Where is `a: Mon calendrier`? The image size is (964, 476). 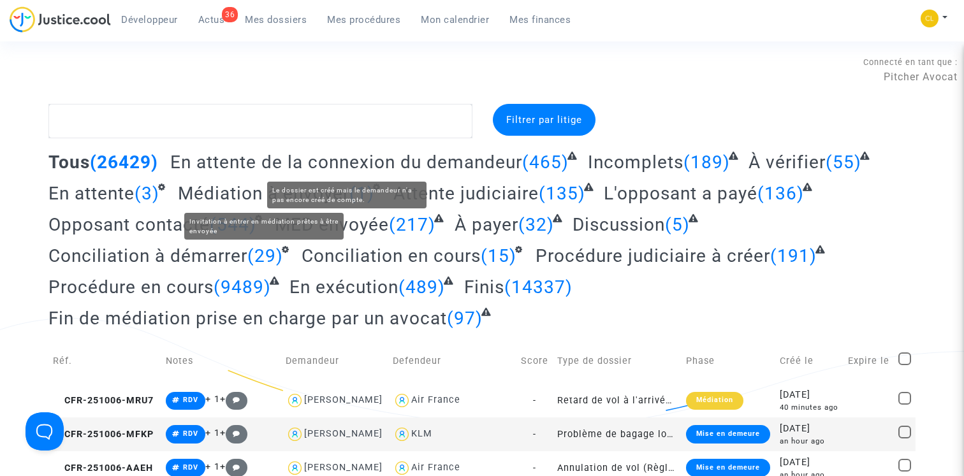 a: Mon calendrier is located at coordinates (455, 20).